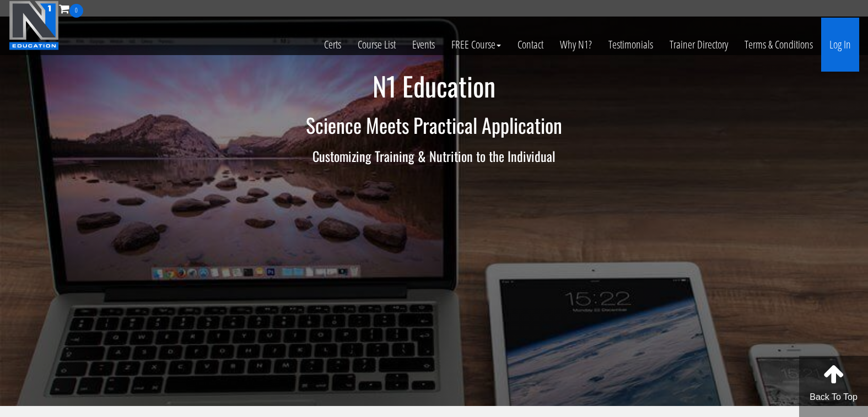  Describe the element at coordinates (699, 45) in the screenshot. I see `a: Trainer Directory` at that location.